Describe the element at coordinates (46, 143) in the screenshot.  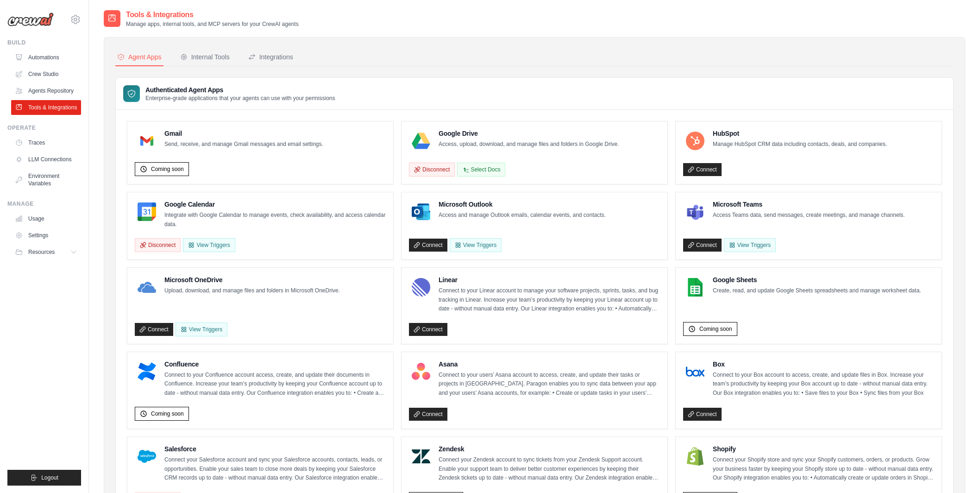
I see `a: Traces` at that location.